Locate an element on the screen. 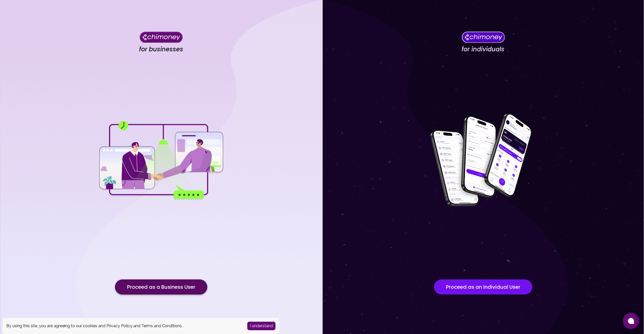  button: Open chat window is located at coordinates (631, 321).